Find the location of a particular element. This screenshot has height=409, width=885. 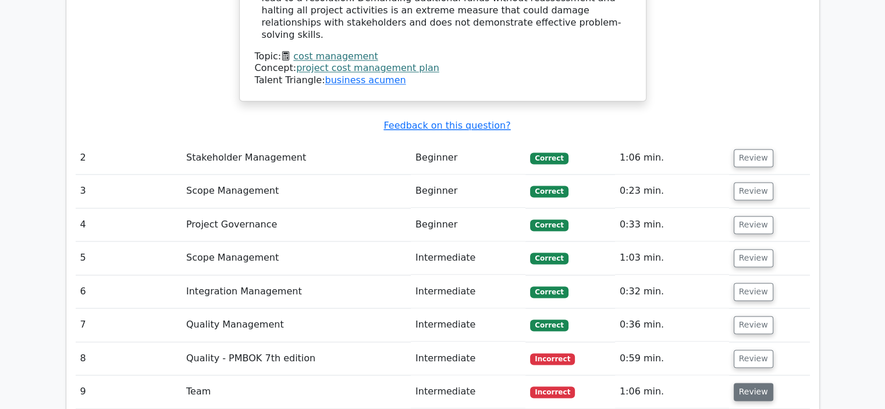

a: business acumen is located at coordinates (365, 80).